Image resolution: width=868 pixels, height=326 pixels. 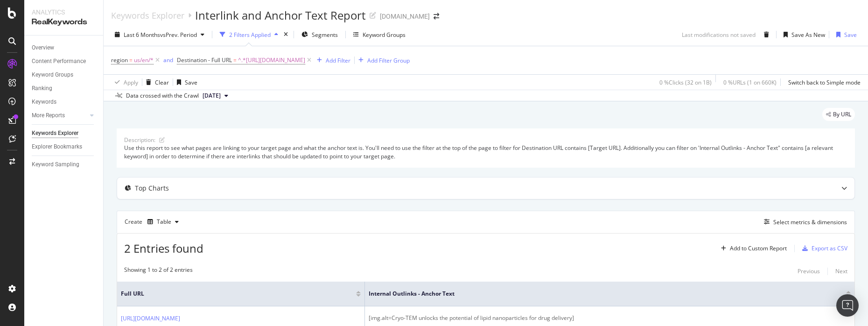 What do you see at coordinates (168, 60) in the screenshot?
I see `div: and` at bounding box center [168, 60].